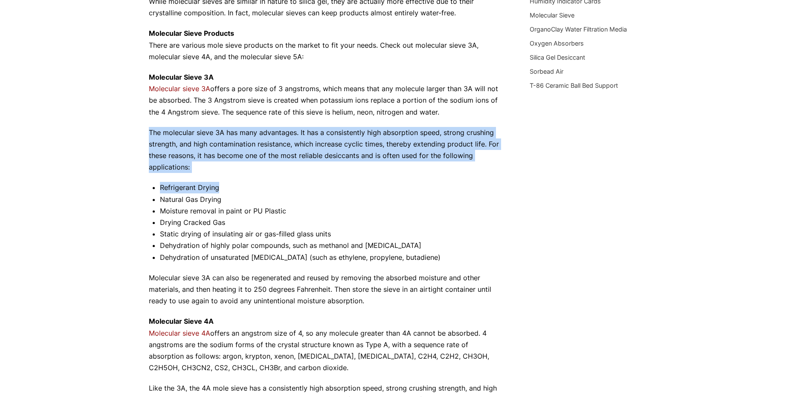  What do you see at coordinates (332, 199) in the screenshot?
I see `li: Natural Gas Drying` at bounding box center [332, 199].